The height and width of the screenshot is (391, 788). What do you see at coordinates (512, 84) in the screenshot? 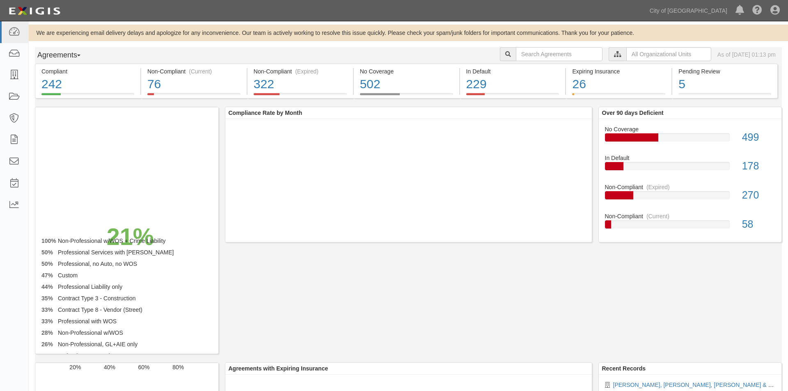
I see `div: 229` at bounding box center [512, 84].